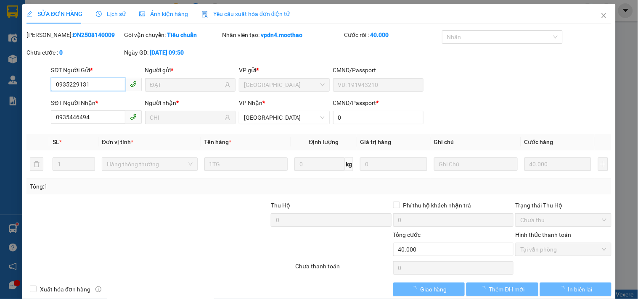  What do you see at coordinates (138, 187) in the screenshot?
I see `div: Tổng: 1` at bounding box center [138, 187].